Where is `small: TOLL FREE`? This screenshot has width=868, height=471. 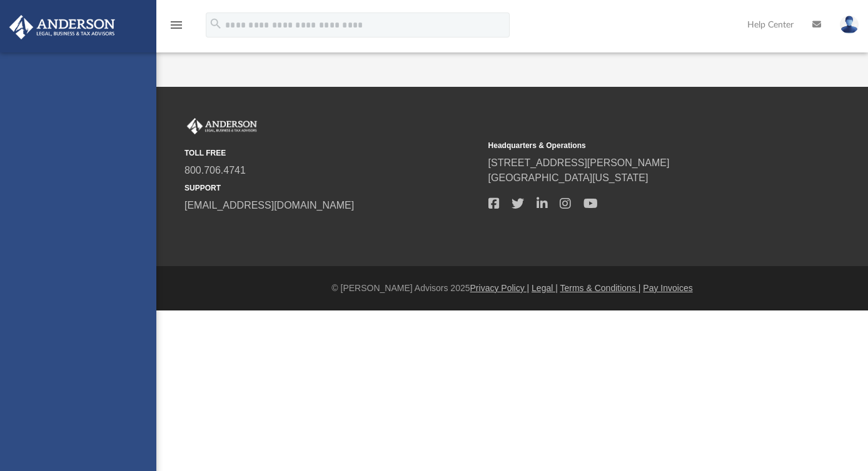
small: TOLL FREE is located at coordinates (332, 153).